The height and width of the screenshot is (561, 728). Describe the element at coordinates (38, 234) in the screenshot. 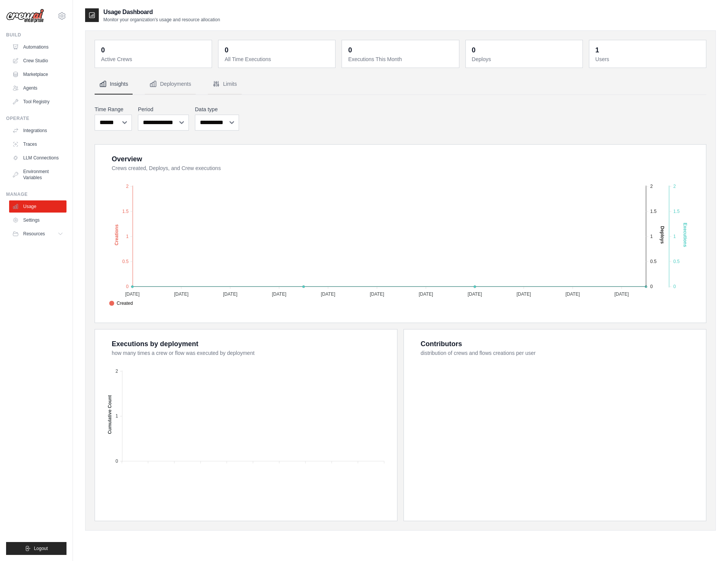

I see `button: Resources` at that location.